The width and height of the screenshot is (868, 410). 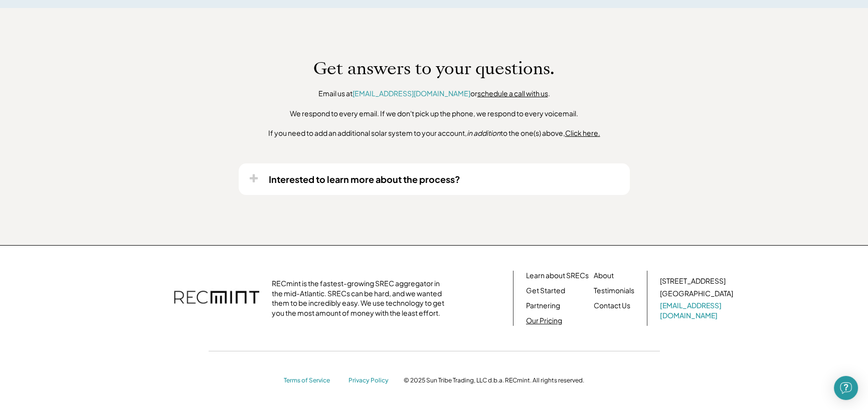 I want to click on a: Partnering, so click(x=543, y=306).